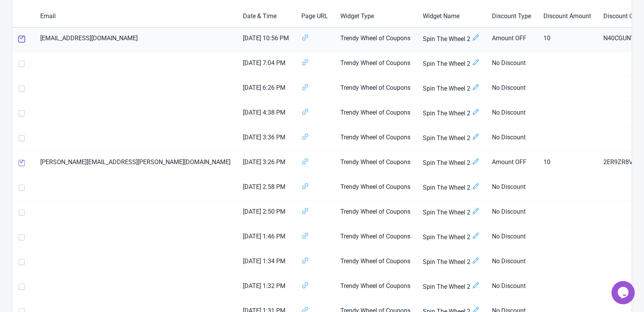 This screenshot has height=312, width=644. I want to click on th: Email, so click(136, 16).